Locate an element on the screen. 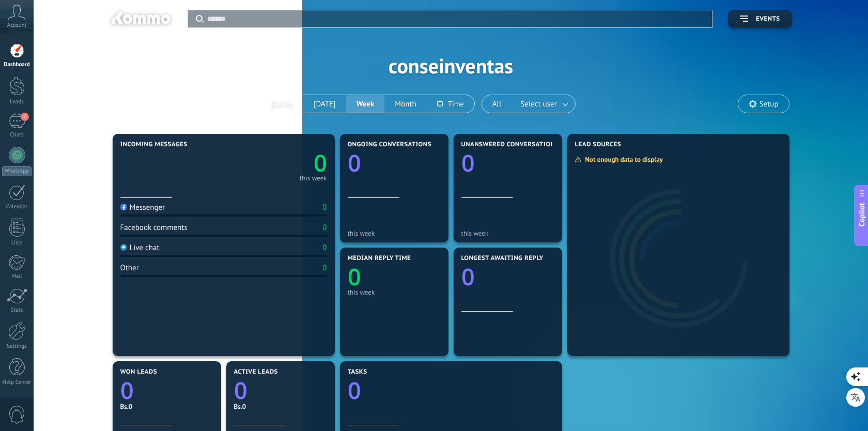 The width and height of the screenshot is (868, 431). div: Settings is located at coordinates (17, 346).